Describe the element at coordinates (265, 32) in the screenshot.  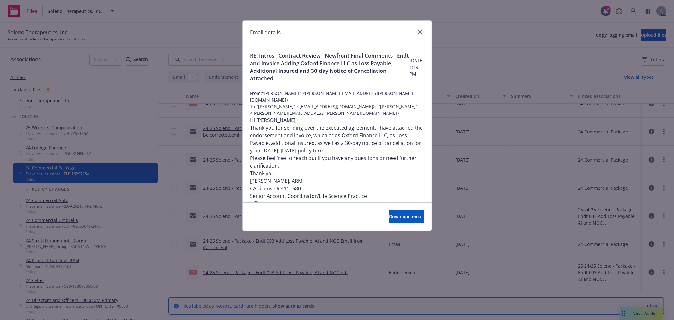
I see `h1: Email details` at that location.